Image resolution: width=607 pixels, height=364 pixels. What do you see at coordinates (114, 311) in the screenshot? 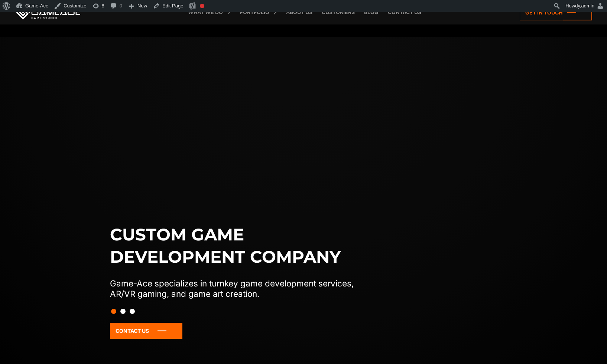
I see `button: Slide 1` at bounding box center [114, 311].